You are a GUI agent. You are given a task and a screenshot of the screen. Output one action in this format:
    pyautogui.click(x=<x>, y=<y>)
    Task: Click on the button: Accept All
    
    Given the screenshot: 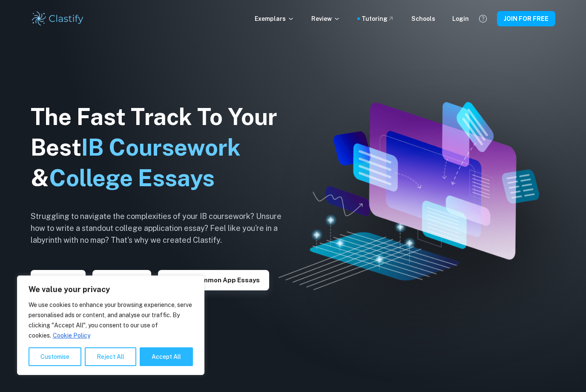 What is the action you would take?
    pyautogui.click(x=166, y=357)
    